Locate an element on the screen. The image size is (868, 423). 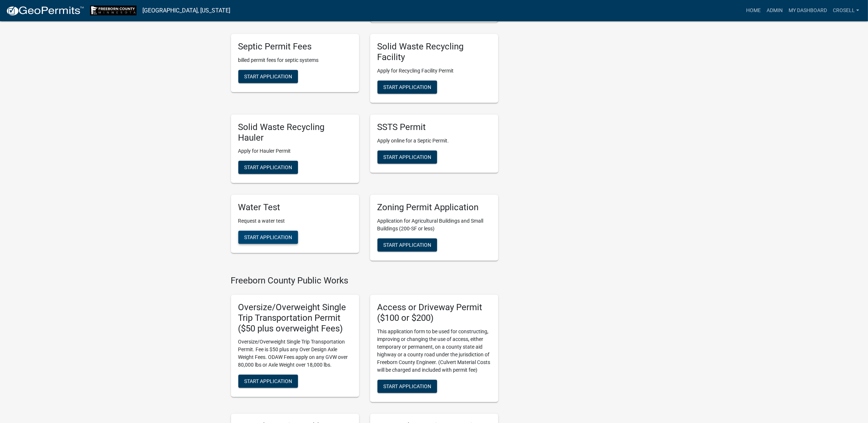
a: Admin is located at coordinates (775, 10).